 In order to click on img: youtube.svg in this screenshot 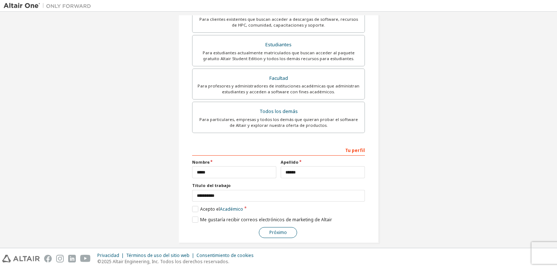, I will do `click(85, 258)`.